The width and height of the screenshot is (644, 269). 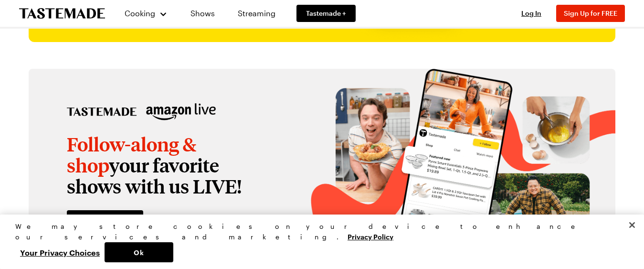 What do you see at coordinates (140, 13) in the screenshot?
I see `span: Cooking` at bounding box center [140, 13].